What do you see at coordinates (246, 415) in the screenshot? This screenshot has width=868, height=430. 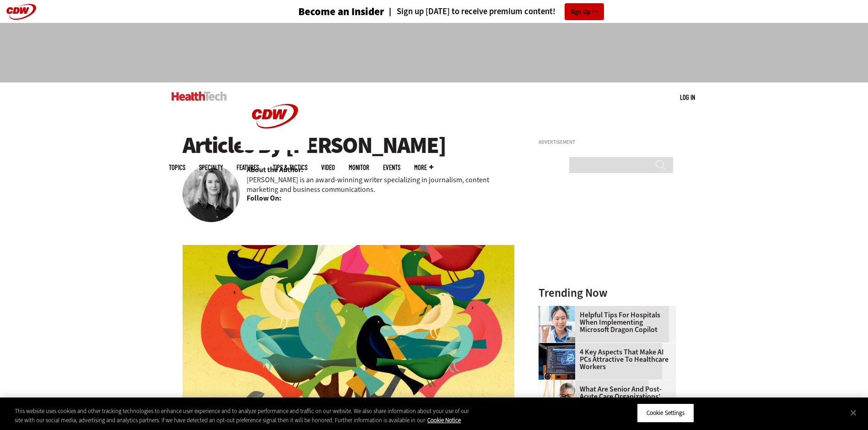 I see `div: This website uses cookies and other tracking technologies to enhance user experience and to analy...` at bounding box center [246, 415].